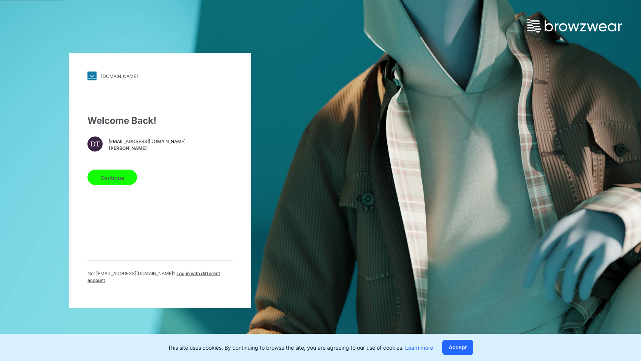 The width and height of the screenshot is (641, 361). What do you see at coordinates (92, 76) in the screenshot?
I see `img: svg+xml;base64,PHN2ZyB3aWR0aD0iMjgiIGhlaWdodD0iMjgiIHZpZXdCb3g9IjAgMCAyOCAyOCIgZmlsbD0ibm9uZSIgeG...` at bounding box center [92, 76].